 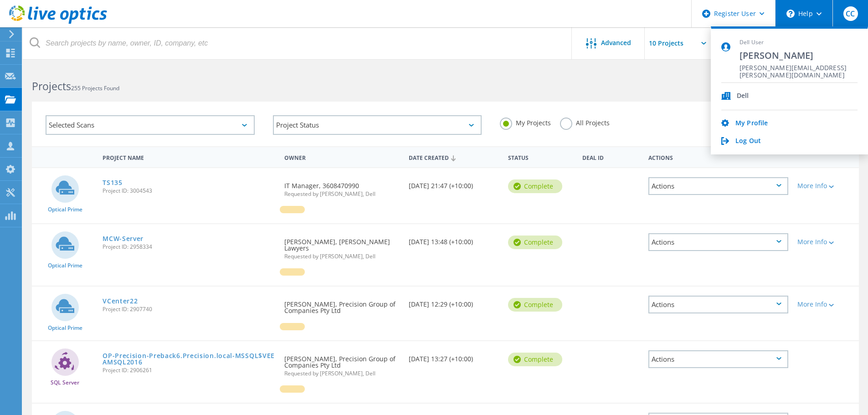 I want to click on a: OP-Precision-Preback6.Precision.local-MSSQL$VEEAMSQL2016, so click(x=188, y=359).